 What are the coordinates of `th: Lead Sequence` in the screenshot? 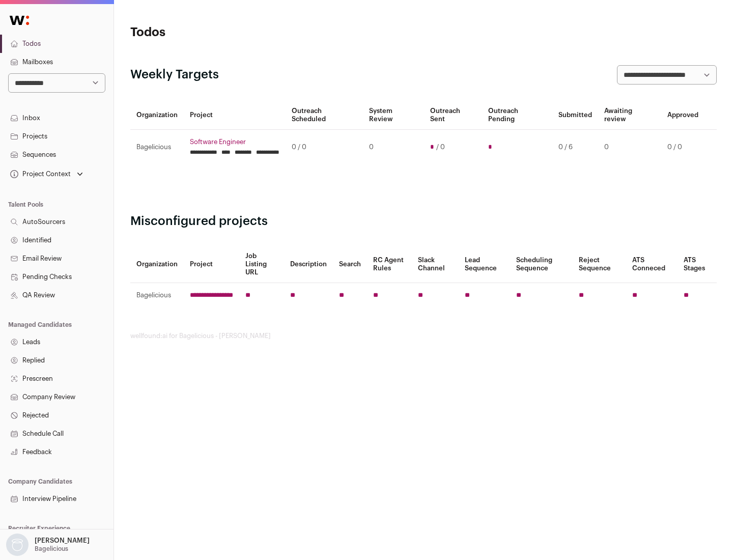 It's located at (484, 264).